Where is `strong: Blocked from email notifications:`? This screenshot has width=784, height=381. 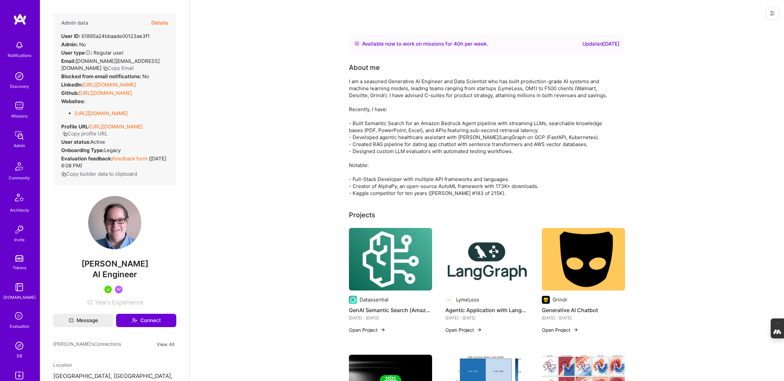
strong: Blocked from email notifications: is located at coordinates (102, 76).